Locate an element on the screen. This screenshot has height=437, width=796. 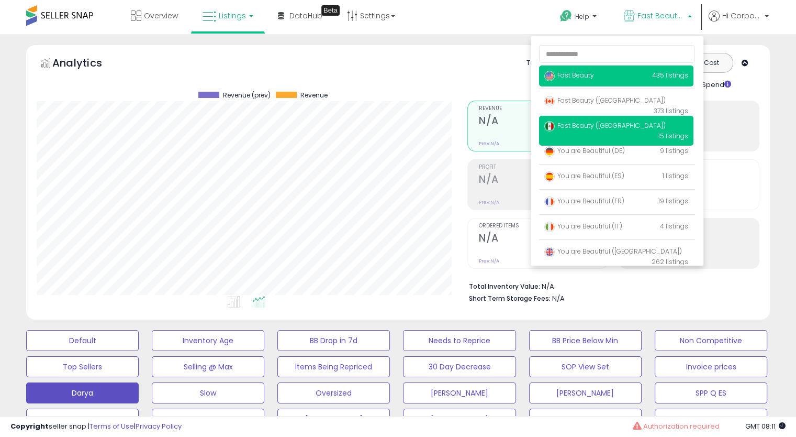
button: Default is located at coordinates (82, 340).